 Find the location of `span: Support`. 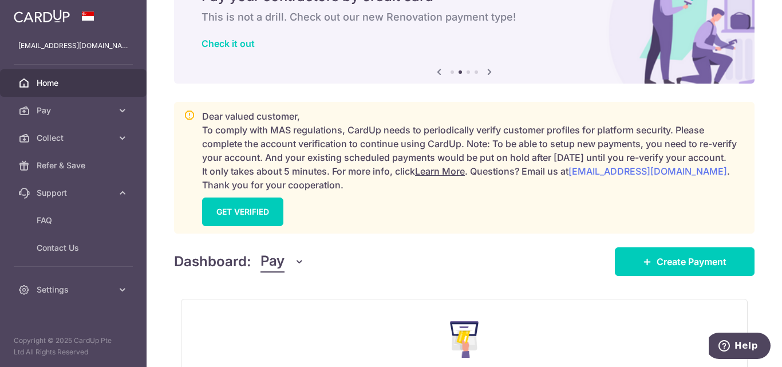

span: Support is located at coordinates (74, 193).